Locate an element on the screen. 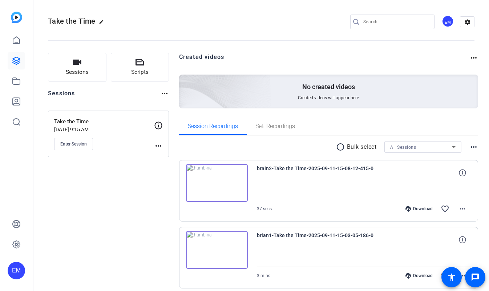 This screenshot has height=291, width=489. span: Scripts is located at coordinates (140, 72).